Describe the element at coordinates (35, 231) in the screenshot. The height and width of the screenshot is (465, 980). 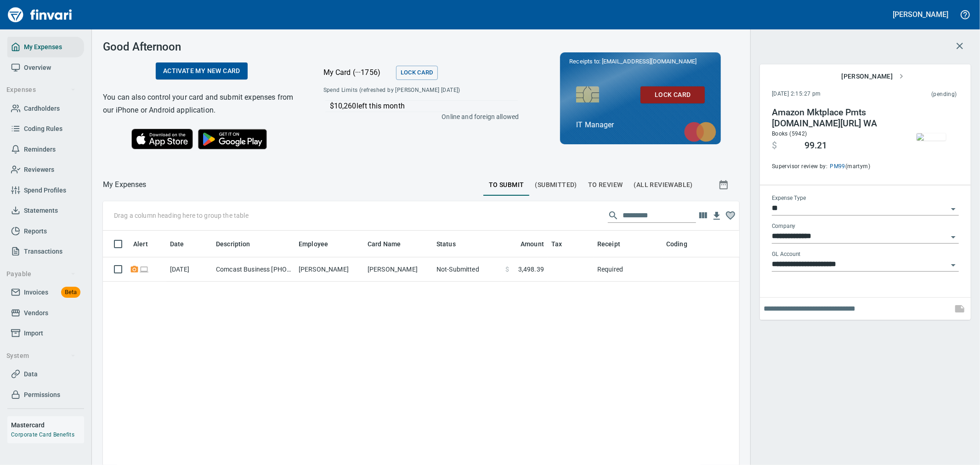
I see `span: Reports` at that location.